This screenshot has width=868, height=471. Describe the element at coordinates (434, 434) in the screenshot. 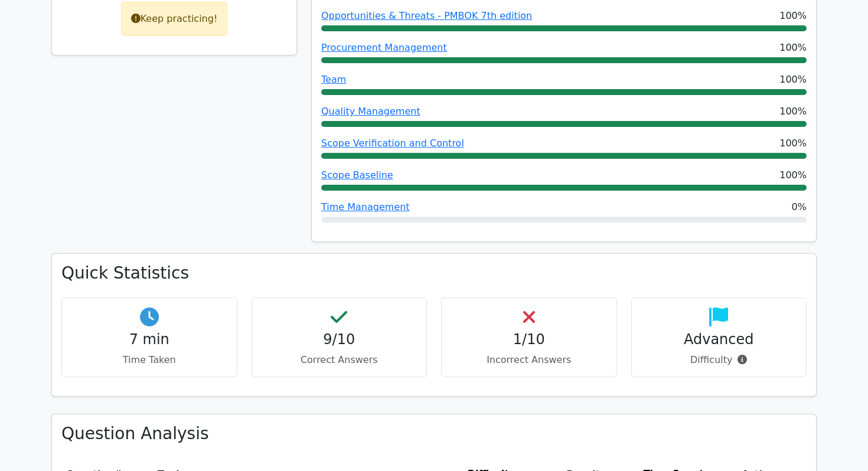

I see `h3: Question Analysis` at that location.